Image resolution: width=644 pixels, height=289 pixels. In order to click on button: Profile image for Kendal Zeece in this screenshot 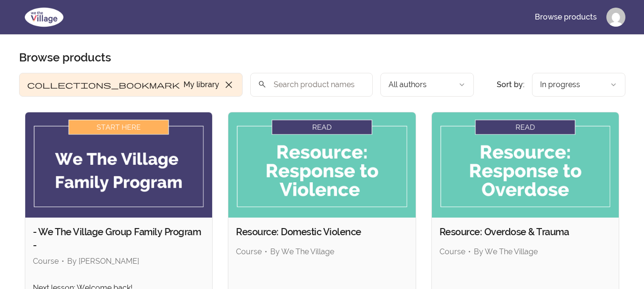, I will do `click(616, 17)`.